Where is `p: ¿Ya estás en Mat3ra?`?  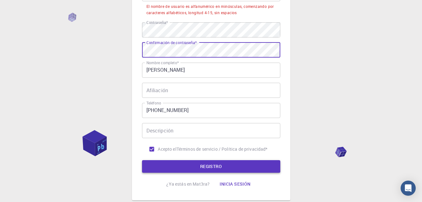 p: ¿Ya estás en Mat3ra? is located at coordinates (188, 184).